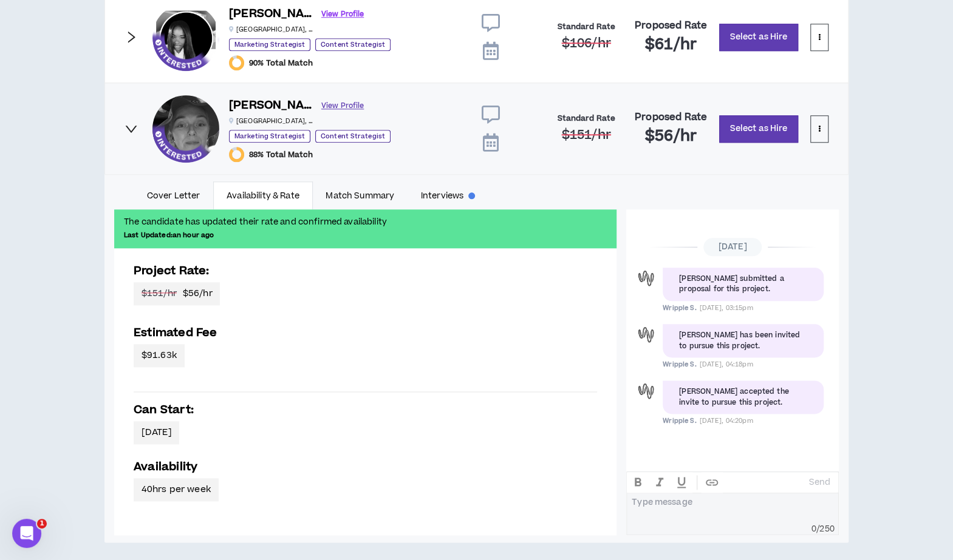 Image resolution: width=953 pixels, height=560 pixels. Describe the element at coordinates (365, 332) in the screenshot. I see `h3: Estimated Fee` at that location.